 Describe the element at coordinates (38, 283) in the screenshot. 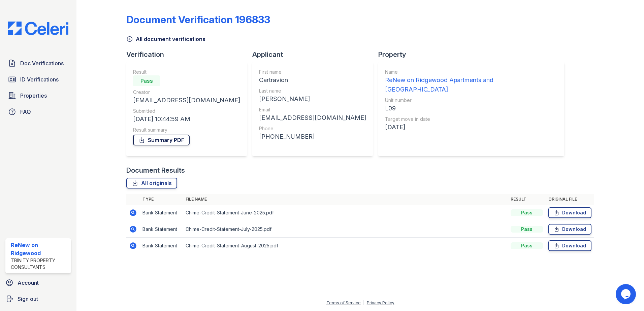

I see `a: Account` at that location.